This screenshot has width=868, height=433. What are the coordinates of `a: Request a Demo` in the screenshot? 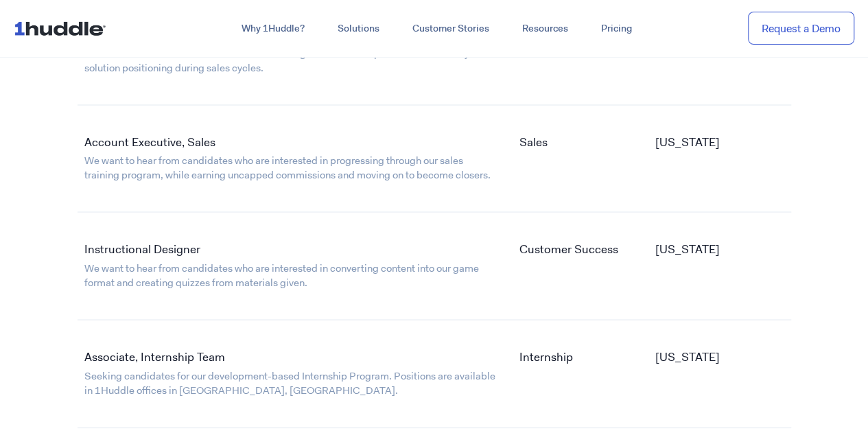 It's located at (800, 28).